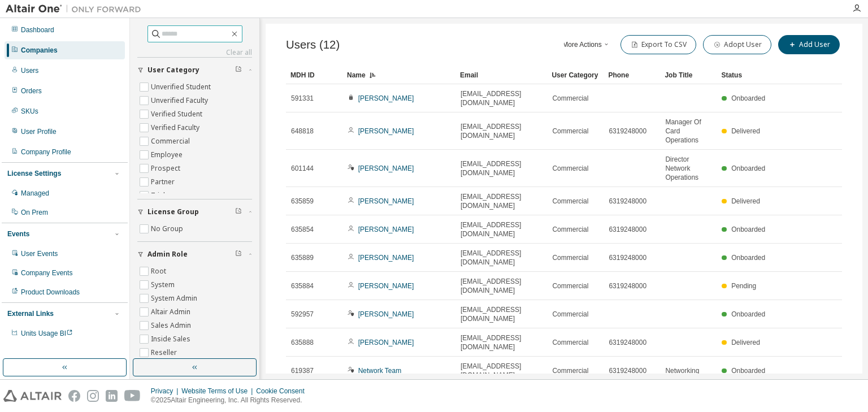 This screenshot has width=868, height=412. I want to click on span: 592957, so click(302, 314).